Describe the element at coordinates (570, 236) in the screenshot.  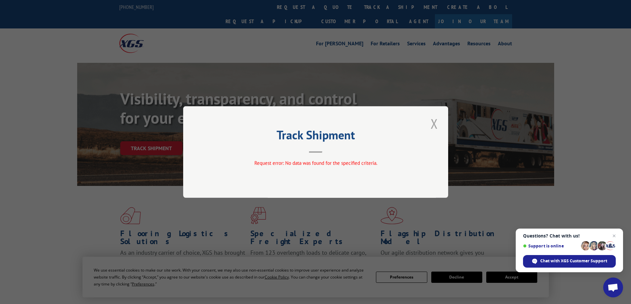
I see `span: Questions? Chat with us!` at that location.